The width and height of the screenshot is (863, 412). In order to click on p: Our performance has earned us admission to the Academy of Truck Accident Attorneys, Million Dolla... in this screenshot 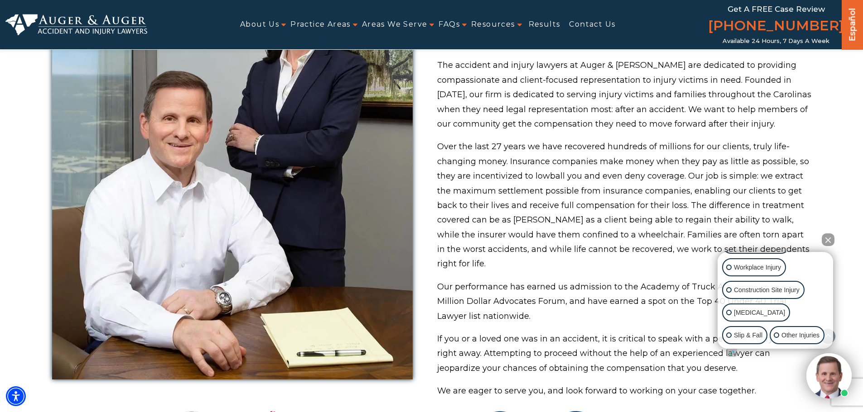, I will do `click(624, 302)`.